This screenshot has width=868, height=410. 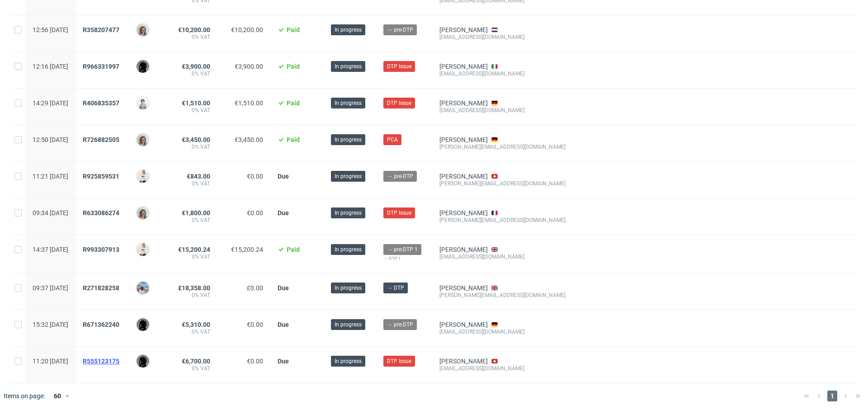 I want to click on span: €1,510.00, so click(x=196, y=103).